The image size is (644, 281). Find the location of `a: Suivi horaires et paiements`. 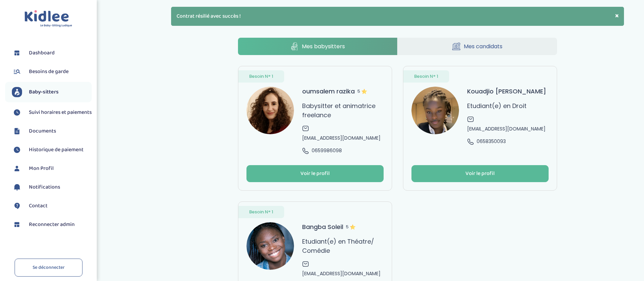

a: Suivi horaires et paiements is located at coordinates (52, 112).